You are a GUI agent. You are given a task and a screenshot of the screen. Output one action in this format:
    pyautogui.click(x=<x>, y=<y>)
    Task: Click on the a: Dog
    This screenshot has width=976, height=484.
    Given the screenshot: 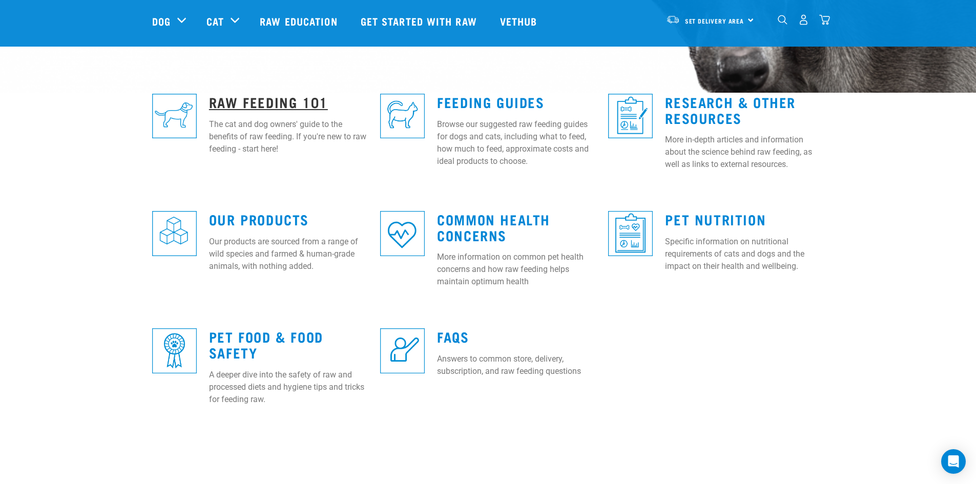 What is the action you would take?
    pyautogui.click(x=161, y=21)
    